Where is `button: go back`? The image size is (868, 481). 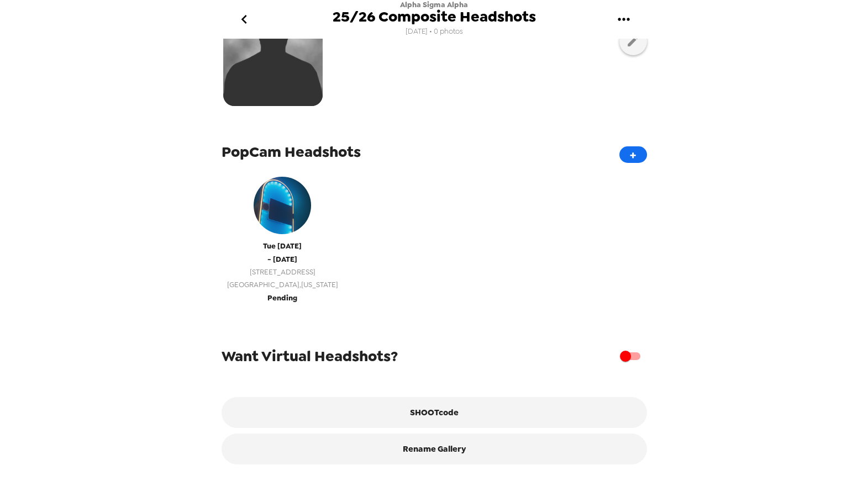 button: go back is located at coordinates (244, 19).